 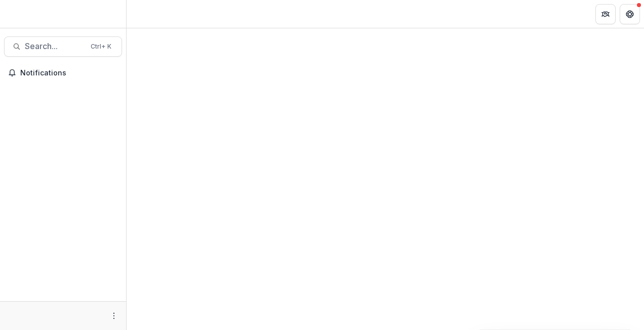 What do you see at coordinates (63, 46) in the screenshot?
I see `button: Search...` at bounding box center [63, 46].